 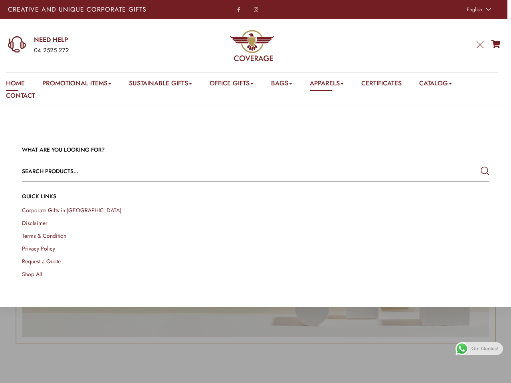 What do you see at coordinates (99, 51) in the screenshot?
I see `div: 04 2525 272` at bounding box center [99, 51].